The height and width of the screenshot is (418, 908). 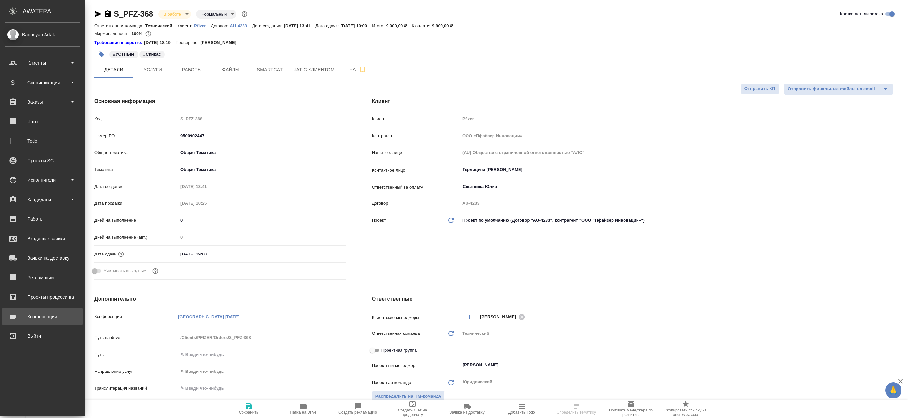 I want to click on p: Технический, so click(x=161, y=26).